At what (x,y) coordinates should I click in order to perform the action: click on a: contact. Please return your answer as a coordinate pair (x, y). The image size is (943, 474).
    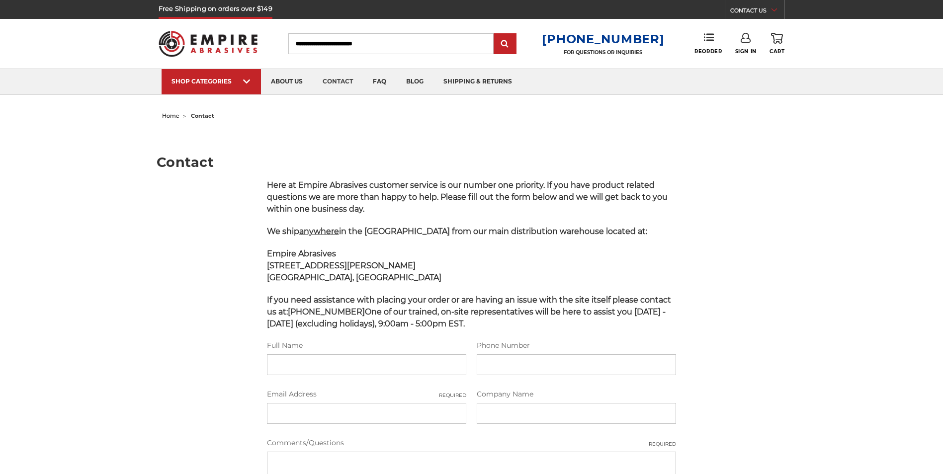
    Looking at the image, I should click on (338, 82).